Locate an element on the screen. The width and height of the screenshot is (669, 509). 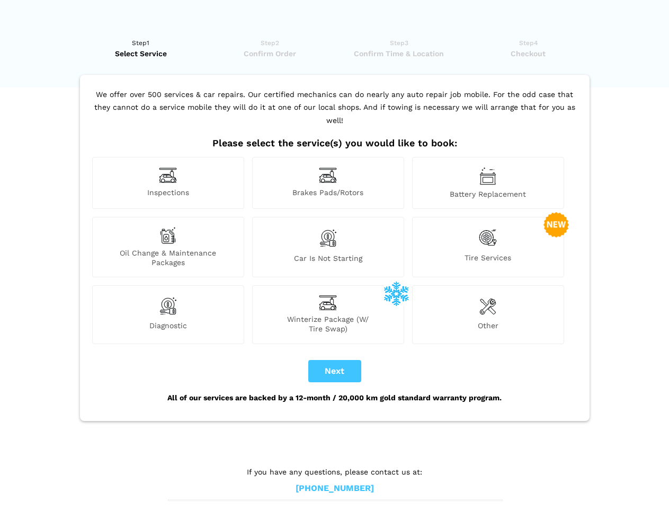
button: Next is located at coordinates (335, 371).